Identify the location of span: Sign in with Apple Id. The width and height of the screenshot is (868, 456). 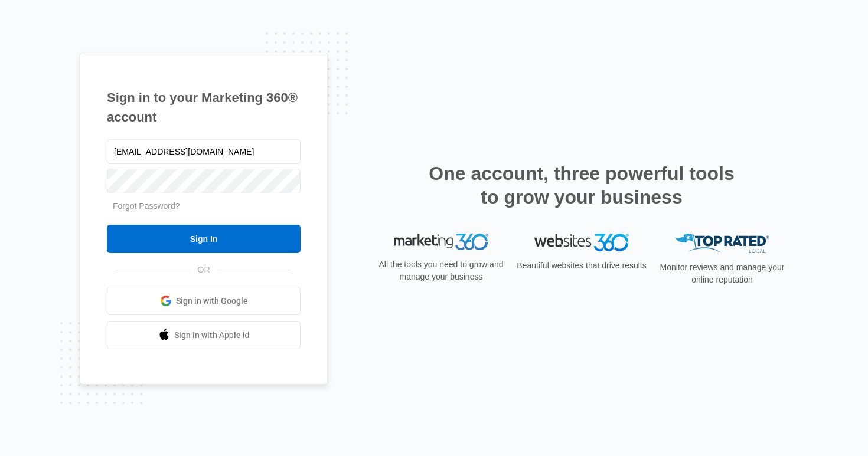
(212, 335).